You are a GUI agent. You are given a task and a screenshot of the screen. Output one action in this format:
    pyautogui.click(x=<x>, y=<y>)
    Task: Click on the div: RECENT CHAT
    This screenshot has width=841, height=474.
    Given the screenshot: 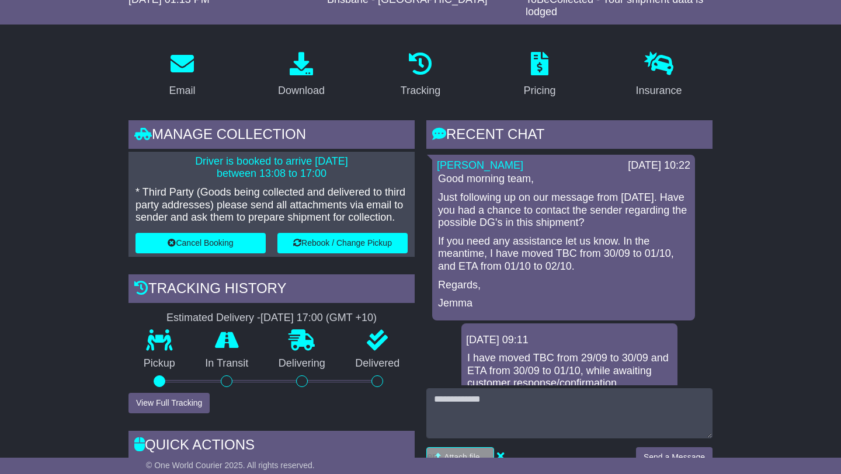 What is the action you would take?
    pyautogui.click(x=570, y=136)
    